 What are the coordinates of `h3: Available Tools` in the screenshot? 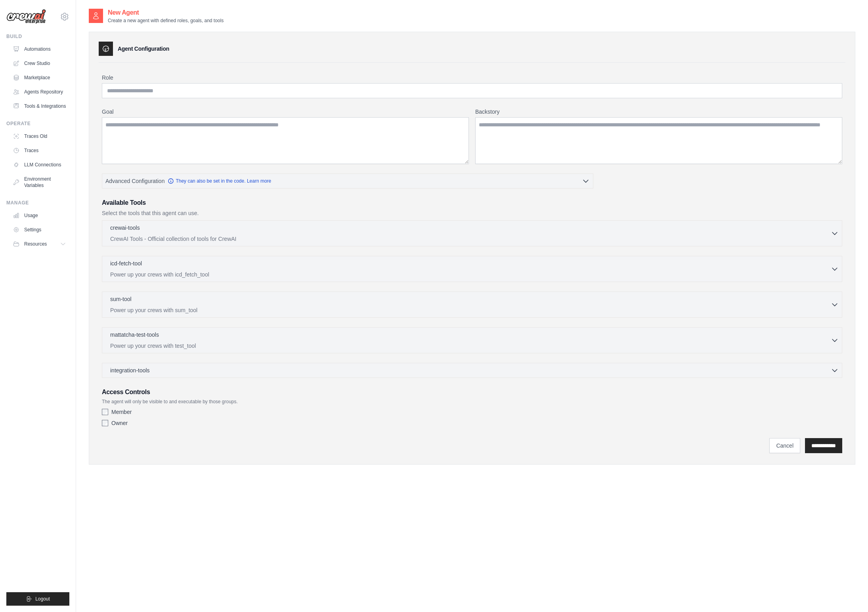 It's located at (472, 203).